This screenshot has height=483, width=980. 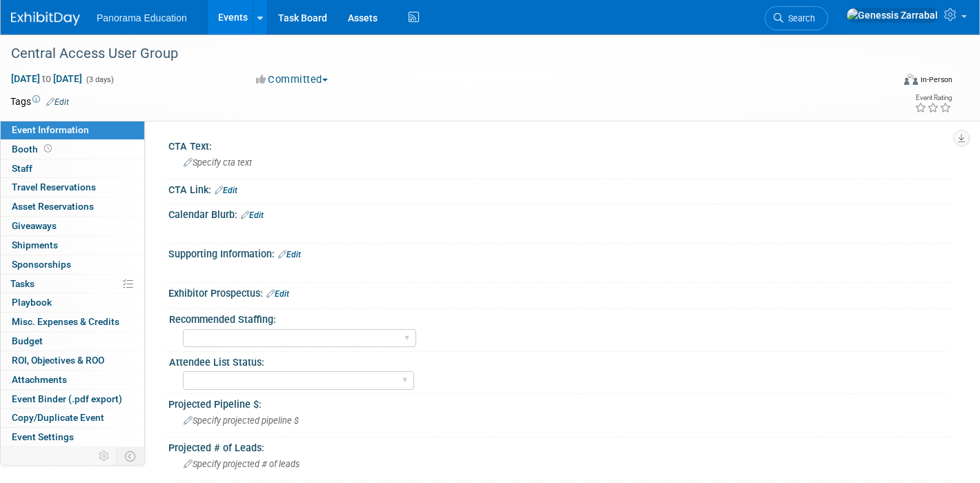 What do you see at coordinates (561, 189) in the screenshot?
I see `div: CTA Link:` at bounding box center [561, 189].